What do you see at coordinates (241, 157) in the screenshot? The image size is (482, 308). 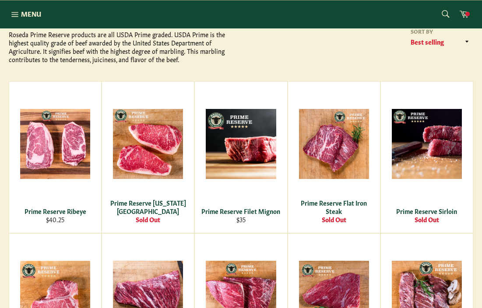 I see `a: Prime Reserve Filet Mignon Prime Reserve Filet Mignon $35` at bounding box center [241, 157].